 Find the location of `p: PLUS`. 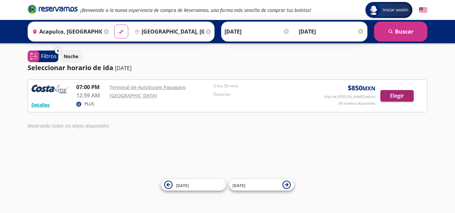

p: PLUS is located at coordinates (89, 104).